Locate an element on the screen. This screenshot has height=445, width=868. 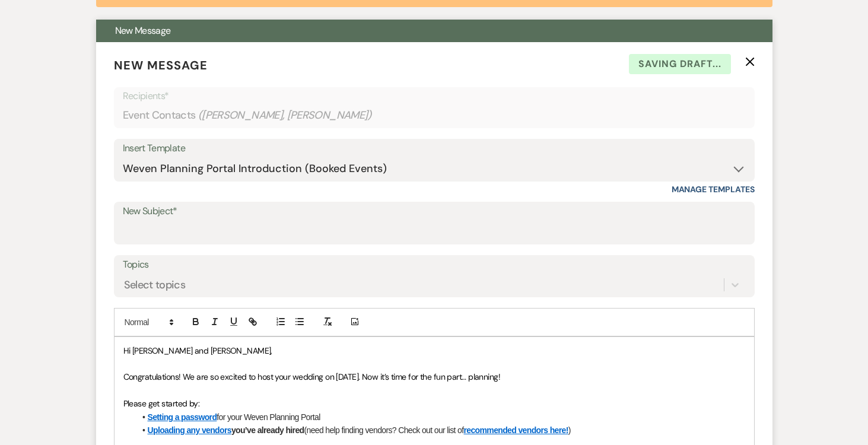
a: Manage Templates is located at coordinates (713, 189).